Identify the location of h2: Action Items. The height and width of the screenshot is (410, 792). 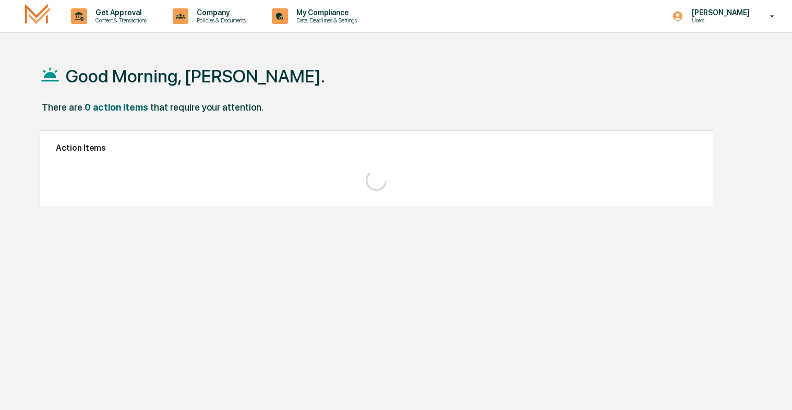
(377, 148).